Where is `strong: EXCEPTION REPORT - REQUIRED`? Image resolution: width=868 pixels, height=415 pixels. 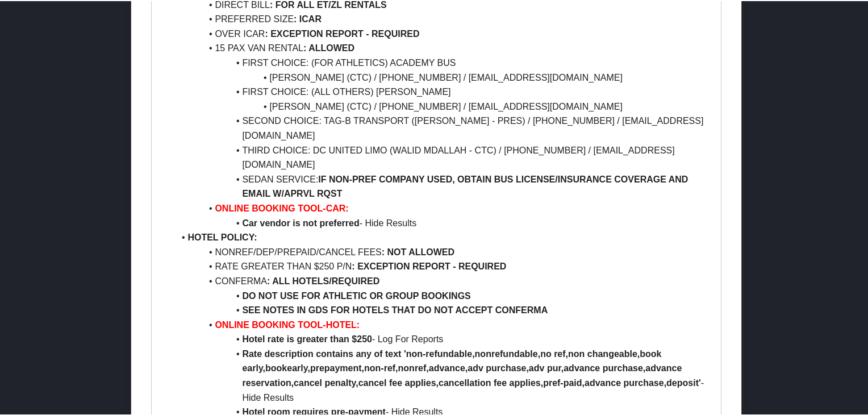
strong: EXCEPTION REPORT - REQUIRED is located at coordinates (432, 265).